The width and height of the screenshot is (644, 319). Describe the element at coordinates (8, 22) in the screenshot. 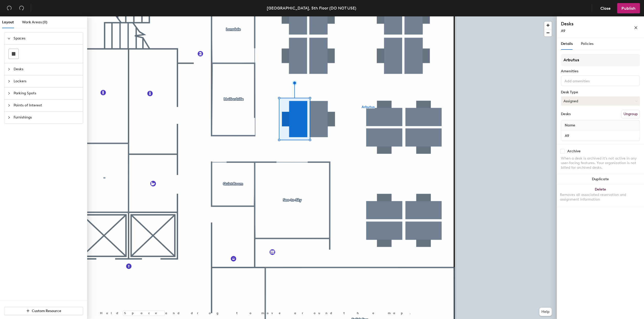

I see `span: Layout` at that location.